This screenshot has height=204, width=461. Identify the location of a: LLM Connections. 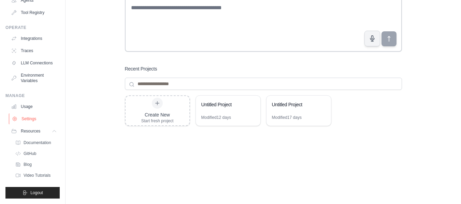
(34, 63).